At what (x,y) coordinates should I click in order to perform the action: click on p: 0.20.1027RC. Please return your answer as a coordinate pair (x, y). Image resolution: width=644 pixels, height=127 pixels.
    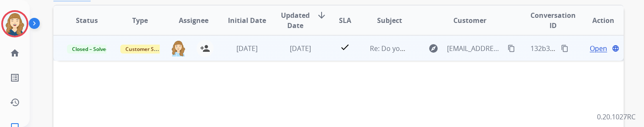
    Looking at the image, I should click on (616, 117).